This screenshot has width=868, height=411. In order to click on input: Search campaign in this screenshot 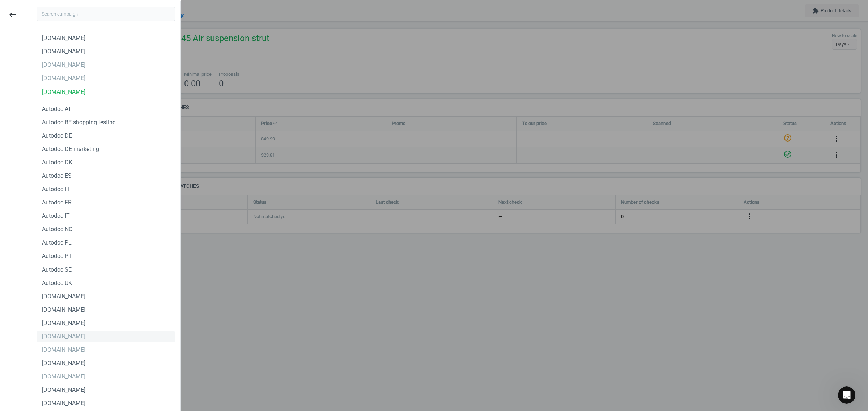, I will do `click(106, 14)`.